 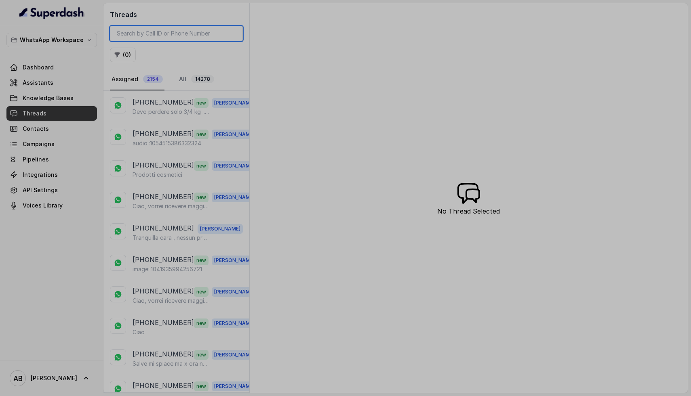 What do you see at coordinates (167, 143) in the screenshot?
I see `p: audio::1054515386332324` at bounding box center [167, 143].